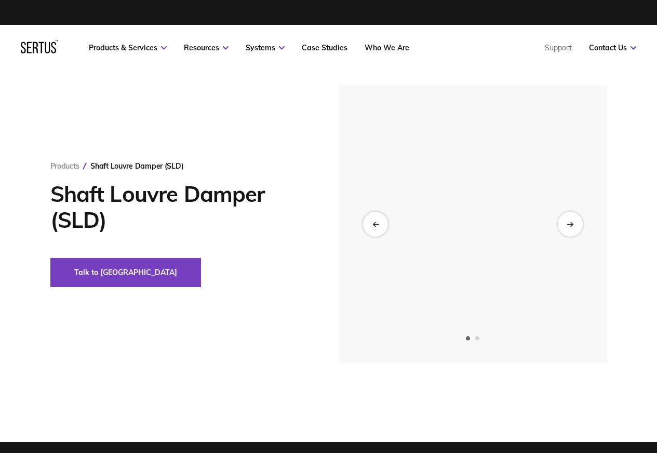  I want to click on a: Support, so click(558, 48).